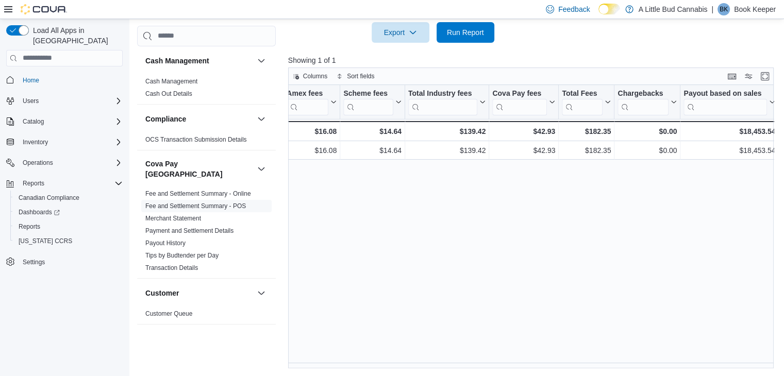 The image size is (784, 376). I want to click on h3: Compliance, so click(165, 119).